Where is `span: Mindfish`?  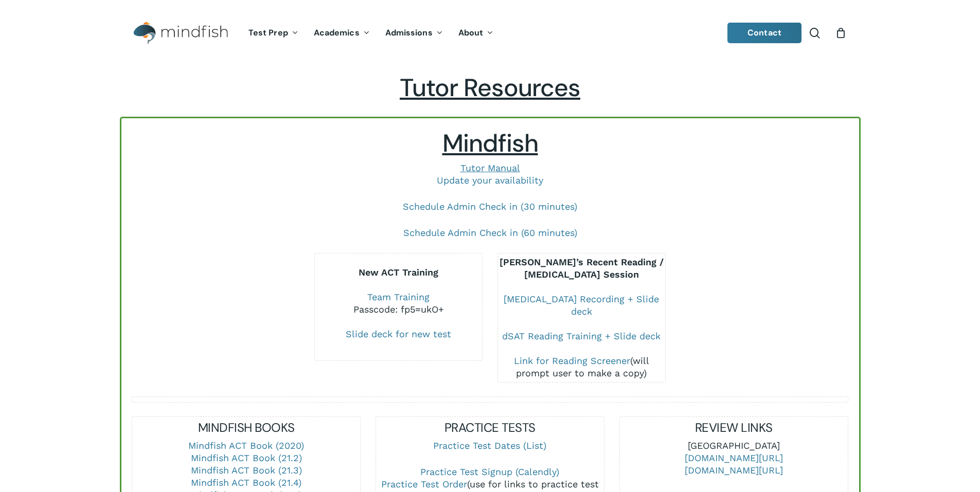
span: Mindfish is located at coordinates (490, 143).